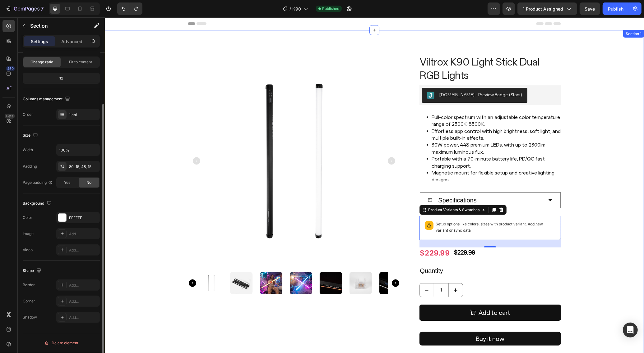  What do you see at coordinates (61, 343) in the screenshot?
I see `div: Delete element` at bounding box center [61, 343].